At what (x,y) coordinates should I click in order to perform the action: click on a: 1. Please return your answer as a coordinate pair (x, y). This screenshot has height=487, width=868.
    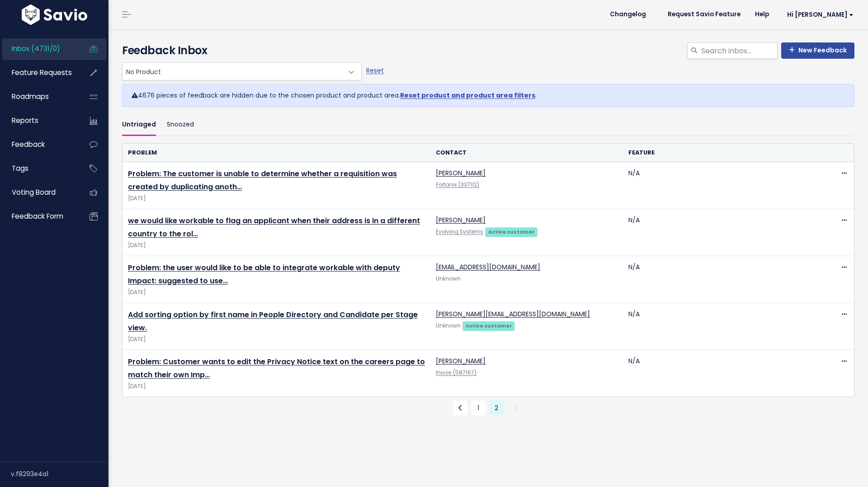
    Looking at the image, I should click on (478, 408).